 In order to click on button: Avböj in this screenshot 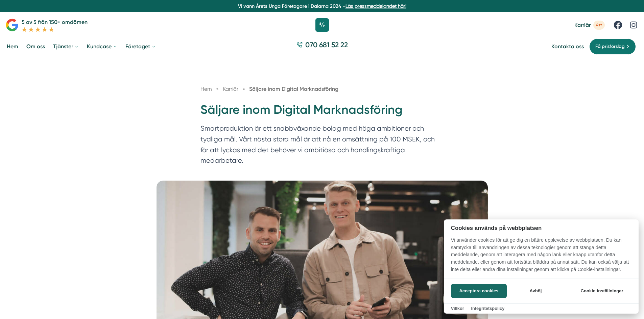, I will do `click(535, 291)`.